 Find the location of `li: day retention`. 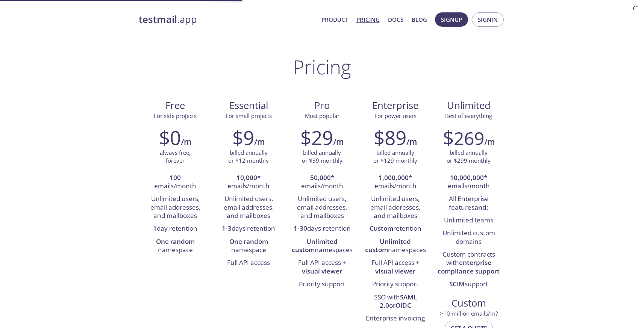

li: day retention is located at coordinates (175, 229).